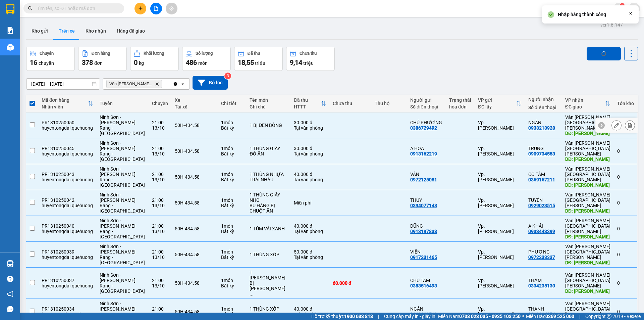 The height and width of the screenshot is (320, 644). Describe the element at coordinates (154, 53) in the screenshot. I see `div: Khối lượng` at that location.